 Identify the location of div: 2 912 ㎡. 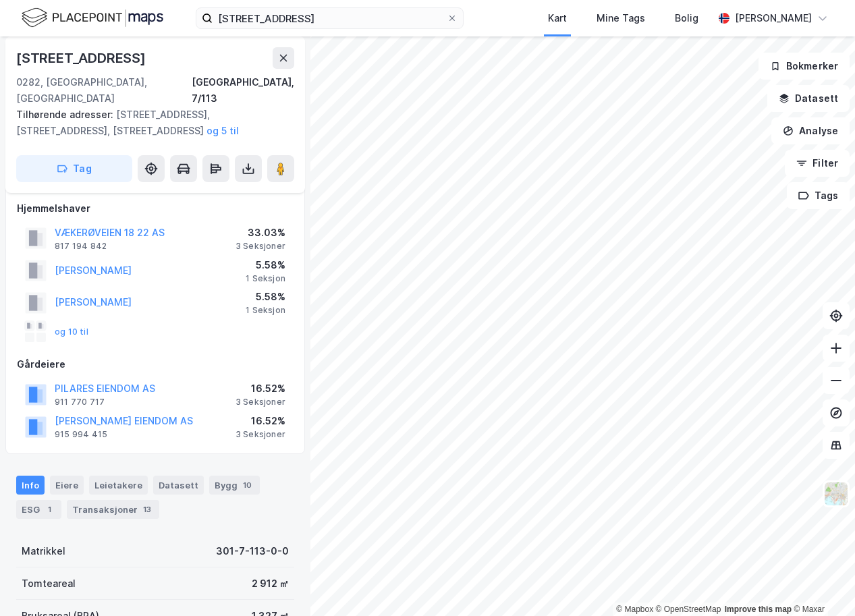
(270, 584).